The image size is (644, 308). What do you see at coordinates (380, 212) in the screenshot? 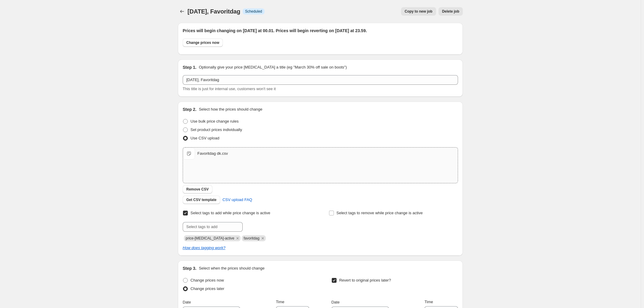
I see `span: Select tags to remove while price change is active` at bounding box center [380, 212].